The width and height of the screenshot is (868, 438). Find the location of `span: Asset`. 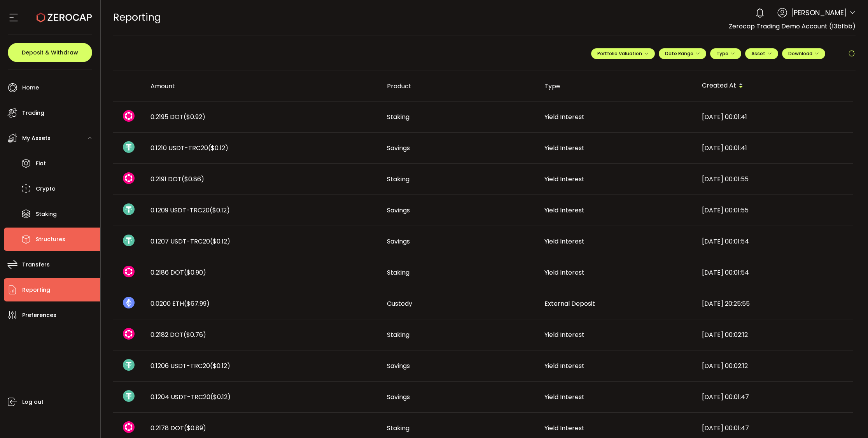

span: Asset is located at coordinates (759, 53).